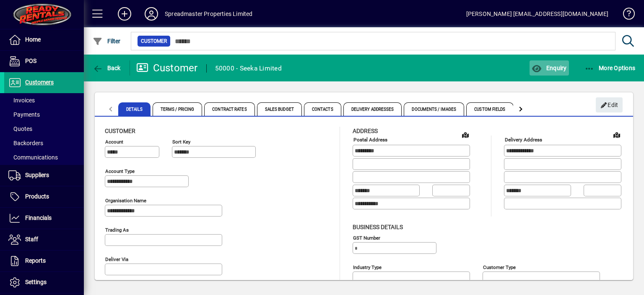 The height and width of the screenshot is (295, 644). Describe the element at coordinates (44, 197) in the screenshot. I see `a: Products` at that location.